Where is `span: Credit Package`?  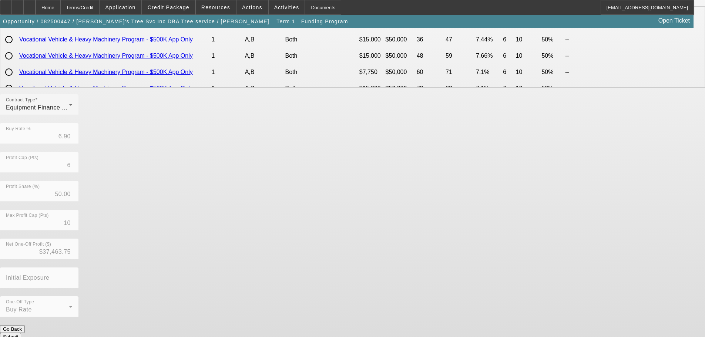
span: Credit Package is located at coordinates (168, 7).